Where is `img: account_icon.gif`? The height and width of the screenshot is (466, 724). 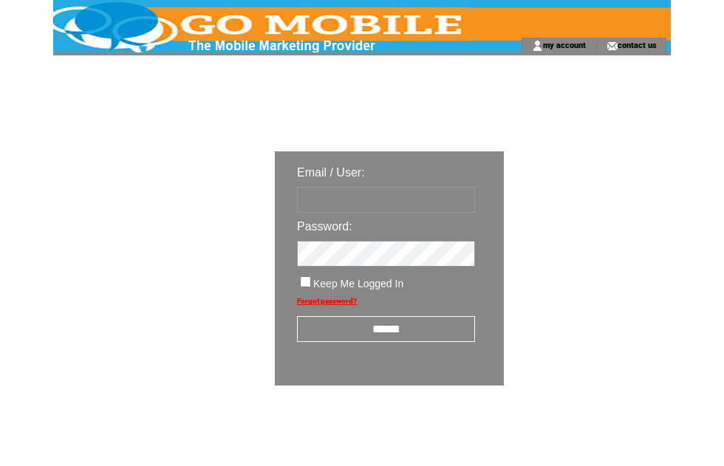
img: account_icon.gif is located at coordinates (537, 46).